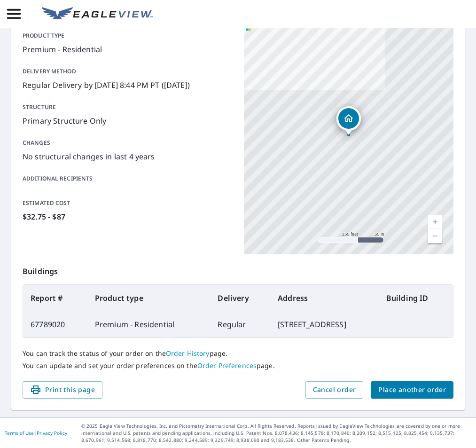 The width and height of the screenshot is (476, 448). What do you see at coordinates (149, 298) in the screenshot?
I see `th: Product type` at bounding box center [149, 298].